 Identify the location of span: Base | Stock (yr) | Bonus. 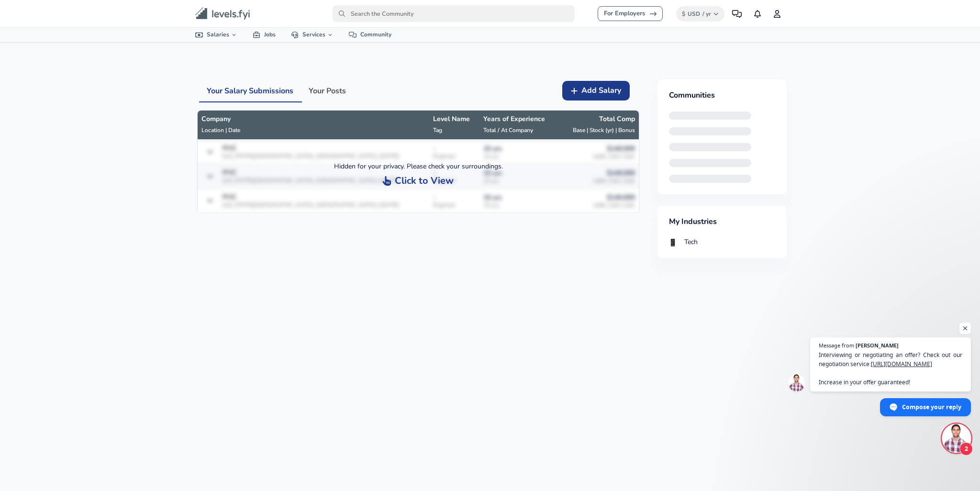
(605, 130).